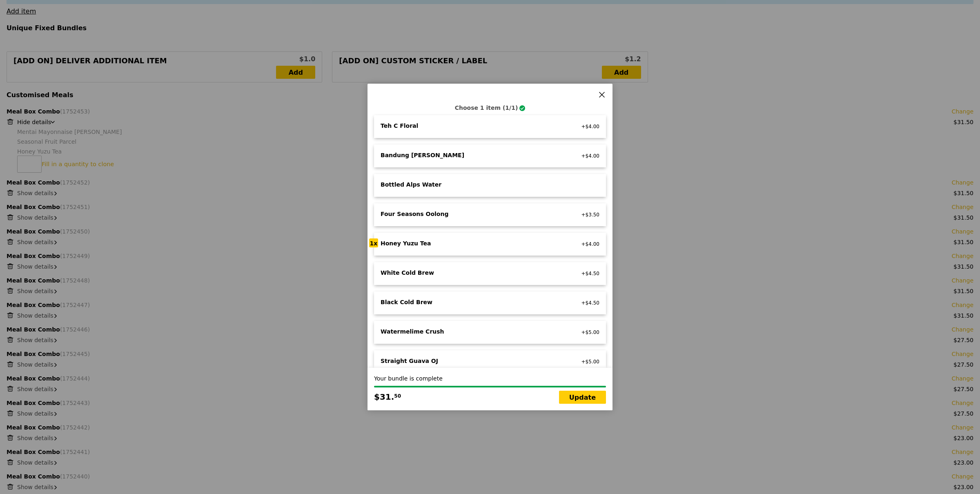  I want to click on div: Your bundle is complete, so click(490, 379).